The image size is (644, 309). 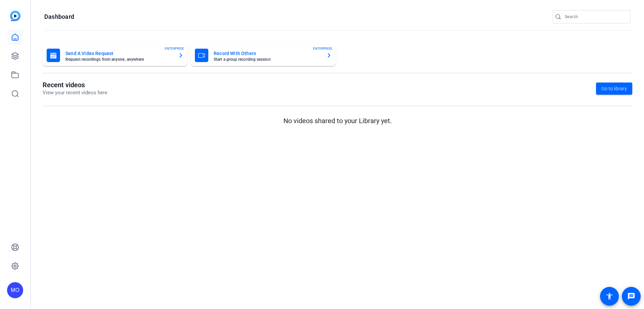 What do you see at coordinates (16, 291) in the screenshot?
I see `div: MO` at bounding box center [16, 291].